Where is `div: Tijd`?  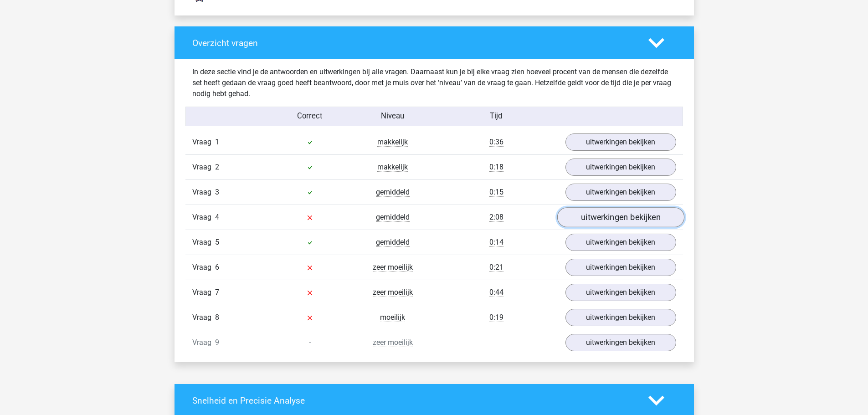
div: Tijd is located at coordinates (496, 116).